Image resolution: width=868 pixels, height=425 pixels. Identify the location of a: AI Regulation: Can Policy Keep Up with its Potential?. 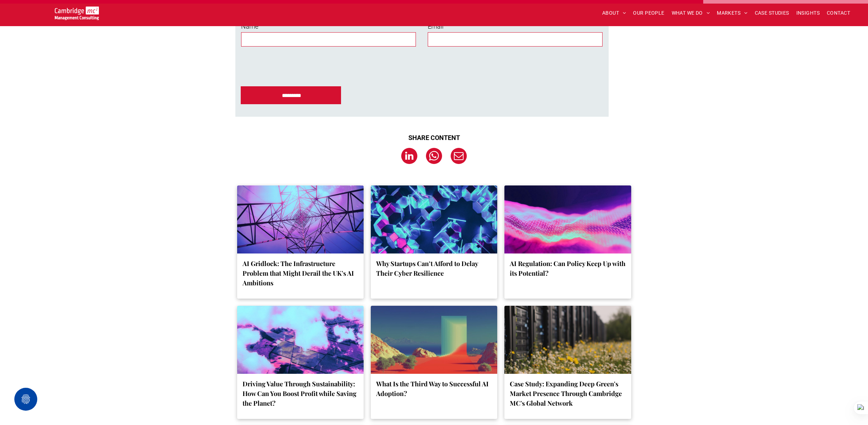
(568, 268).